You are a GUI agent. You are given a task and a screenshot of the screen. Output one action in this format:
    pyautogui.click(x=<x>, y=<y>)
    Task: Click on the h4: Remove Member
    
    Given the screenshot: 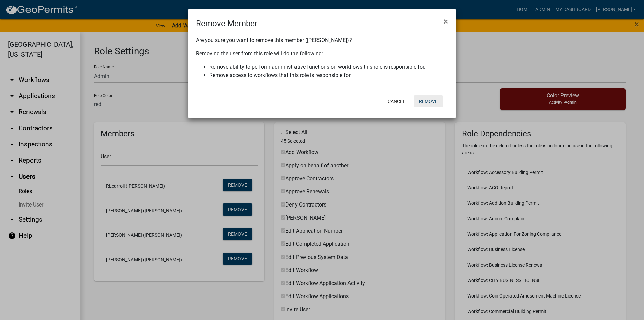 What is the action you would take?
    pyautogui.click(x=226, y=24)
    